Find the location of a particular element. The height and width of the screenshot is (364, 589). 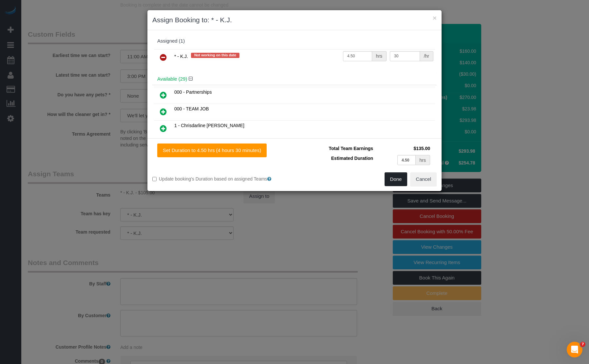

span: * - K.J. is located at coordinates (181, 56).